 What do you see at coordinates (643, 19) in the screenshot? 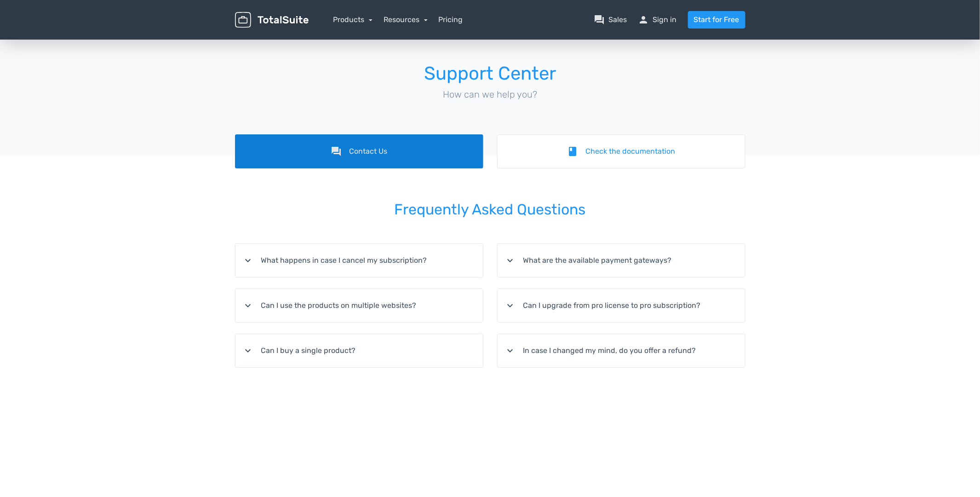
I see `span: person` at bounding box center [643, 19].